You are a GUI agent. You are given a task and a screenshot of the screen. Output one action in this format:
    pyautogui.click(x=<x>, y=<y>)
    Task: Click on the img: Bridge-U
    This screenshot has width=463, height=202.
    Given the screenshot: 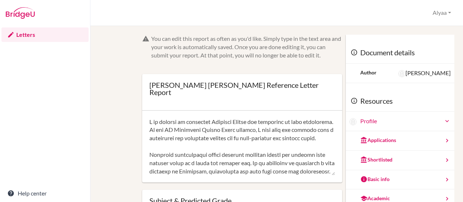 What is the action you would take?
    pyautogui.click(x=20, y=13)
    